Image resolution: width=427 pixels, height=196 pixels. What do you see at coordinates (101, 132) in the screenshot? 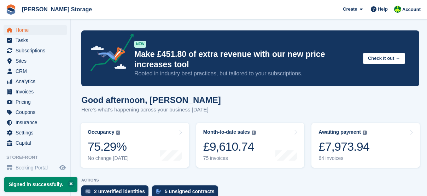
I see `div: Occupancy` at bounding box center [101, 132].